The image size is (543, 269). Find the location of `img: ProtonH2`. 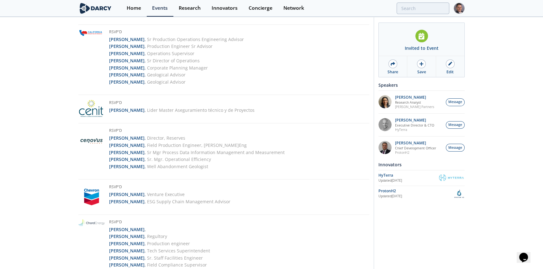

img: ProtonH2 is located at coordinates (459, 194).